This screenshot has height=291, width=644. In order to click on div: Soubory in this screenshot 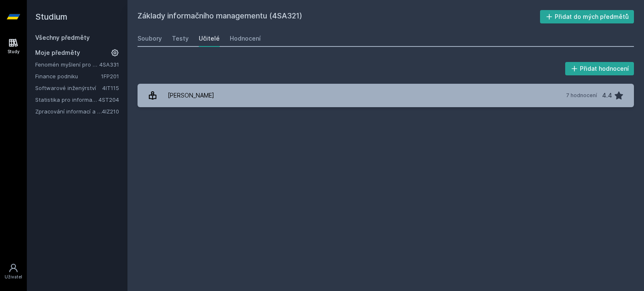, I will do `click(150, 39)`.